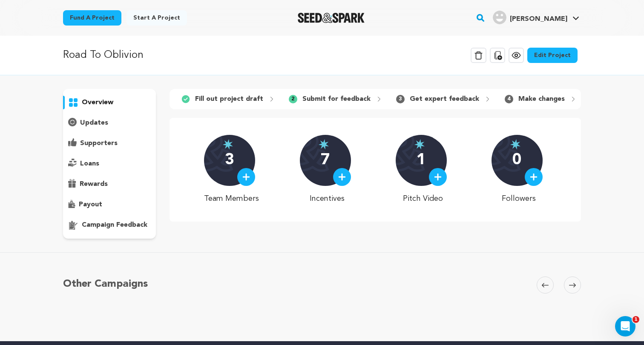 Image resolution: width=644 pixels, height=345 pixels. Describe the element at coordinates (89, 164) in the screenshot. I see `p: loans` at that location.